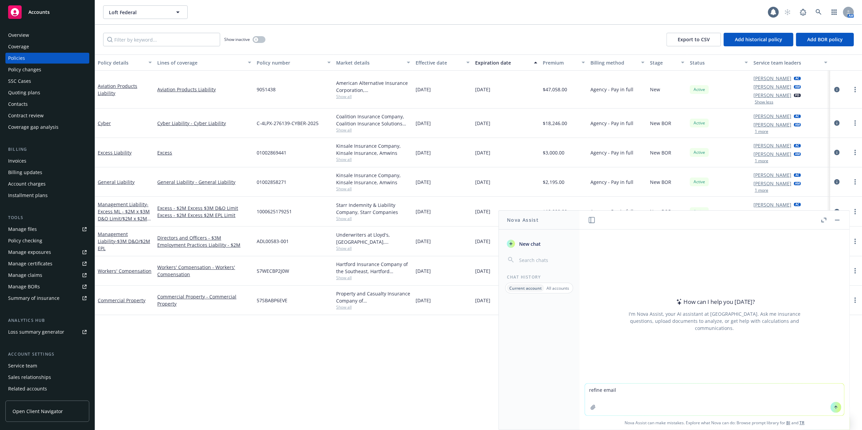 The height and width of the screenshot is (430, 862). Describe the element at coordinates (714, 423) in the screenshot. I see `span: Nova Assist can make mistakes. Explore what Nova can do: Browse prompt library for and` at that location.